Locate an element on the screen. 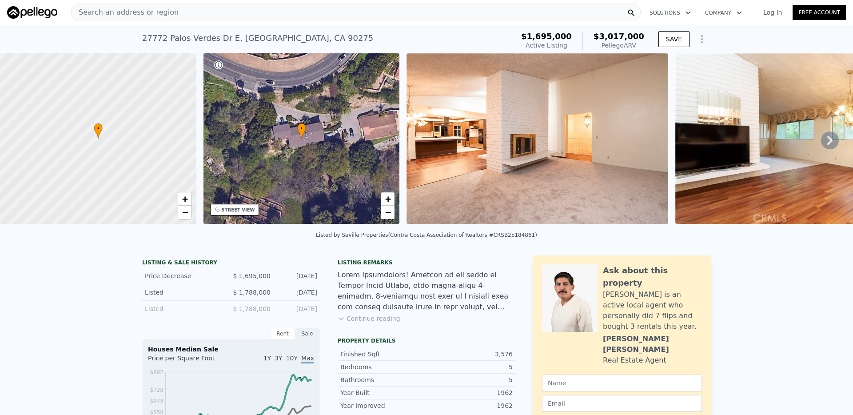 The width and height of the screenshot is (853, 415). tspan: $728 is located at coordinates (156, 390).